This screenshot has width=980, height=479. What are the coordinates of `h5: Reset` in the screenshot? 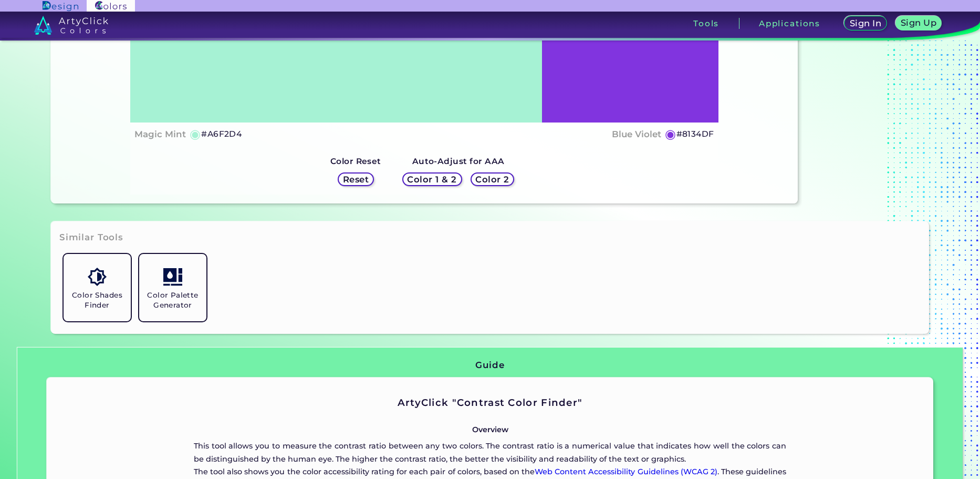 It's located at (356, 179).